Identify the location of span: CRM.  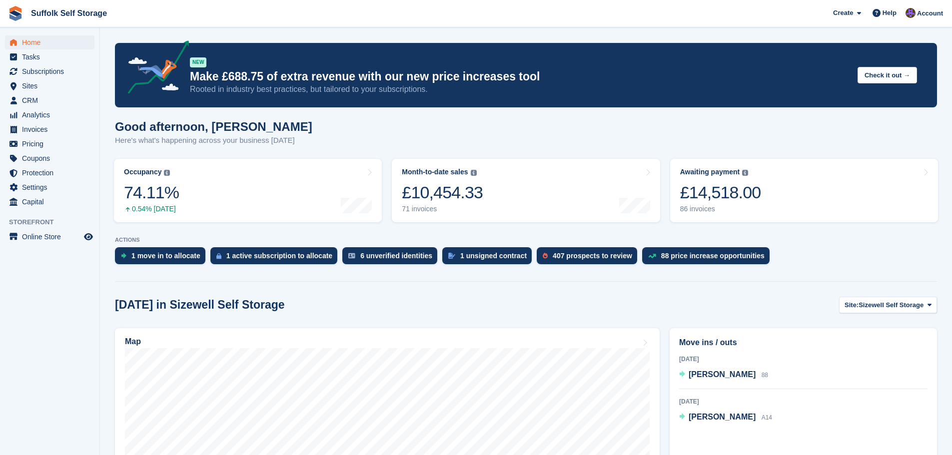
(52, 100).